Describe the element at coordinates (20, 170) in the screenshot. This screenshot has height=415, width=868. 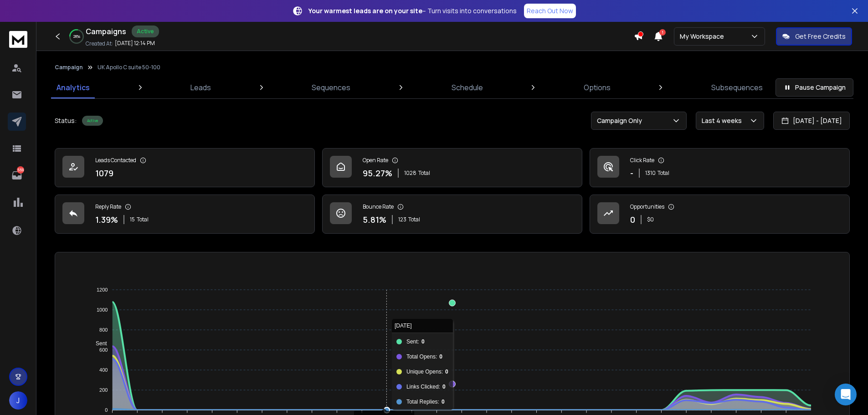
I see `p: 559` at that location.